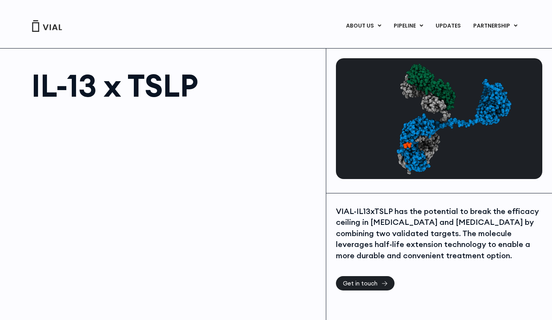  I want to click on a: Get in touch, so click(365, 283).